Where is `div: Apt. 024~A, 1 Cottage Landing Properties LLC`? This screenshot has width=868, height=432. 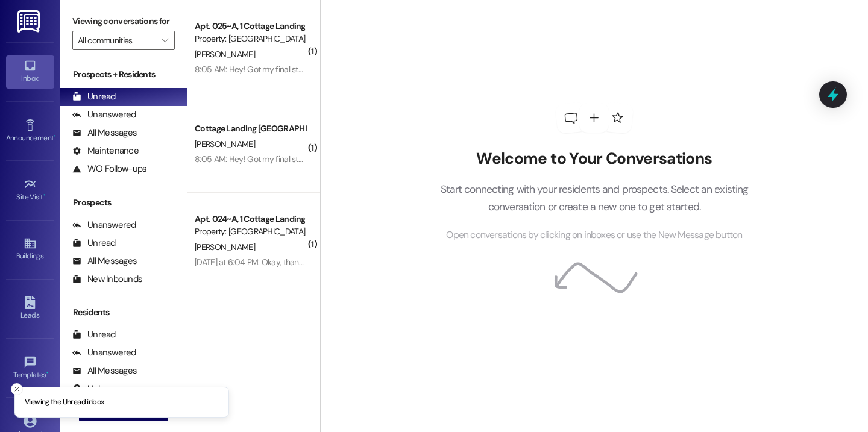 div: Apt. 024~A, 1 Cottage Landing Properties LLC is located at coordinates (250, 219).